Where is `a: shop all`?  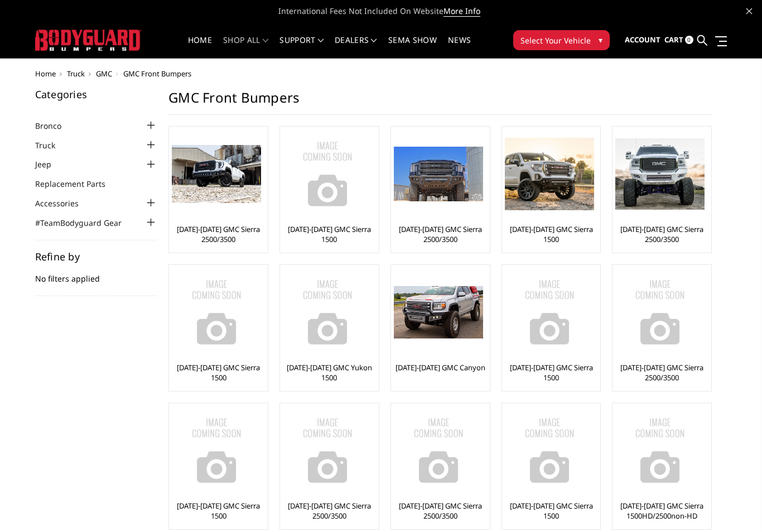 a: shop all is located at coordinates (246, 47).